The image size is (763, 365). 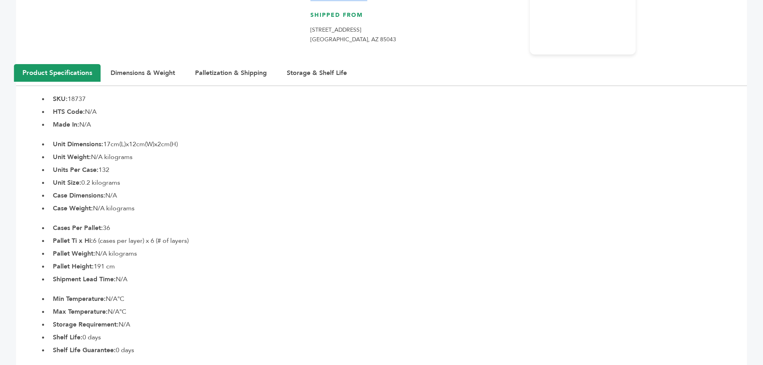 What do you see at coordinates (398, 241) in the screenshot?
I see `li: 6 (cases per layer) x 6 (# of layers)` at bounding box center [398, 241].